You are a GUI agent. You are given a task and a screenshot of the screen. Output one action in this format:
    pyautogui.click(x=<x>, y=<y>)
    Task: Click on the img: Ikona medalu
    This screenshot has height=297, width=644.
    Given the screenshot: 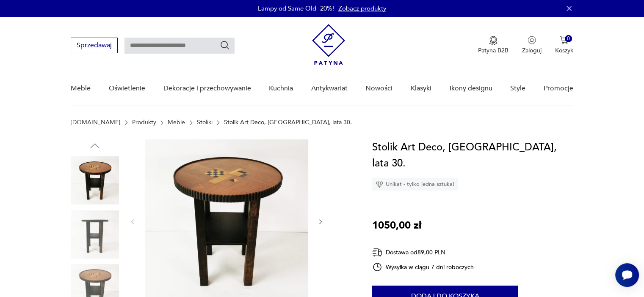 What is the action you would take?
    pyautogui.click(x=494, y=41)
    